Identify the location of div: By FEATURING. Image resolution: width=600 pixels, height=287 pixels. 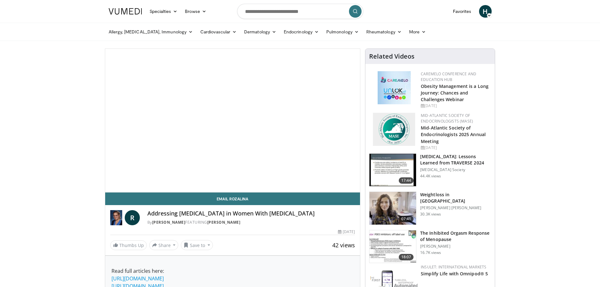
(251, 222).